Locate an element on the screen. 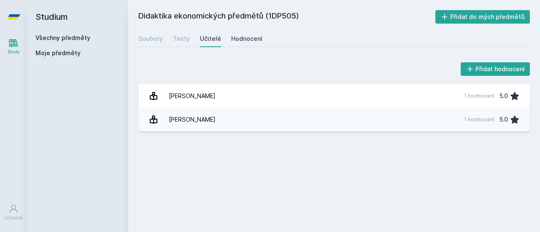 The height and width of the screenshot is (232, 540). div: Study is located at coordinates (13, 52).